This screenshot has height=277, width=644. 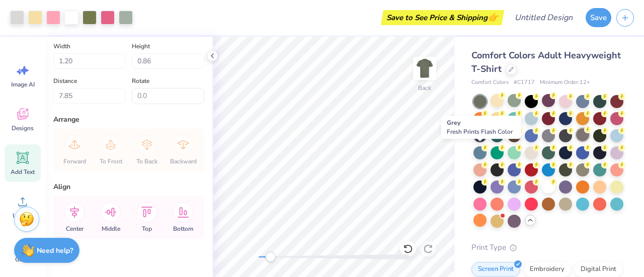 I want to click on span: Add Text, so click(x=22, y=172).